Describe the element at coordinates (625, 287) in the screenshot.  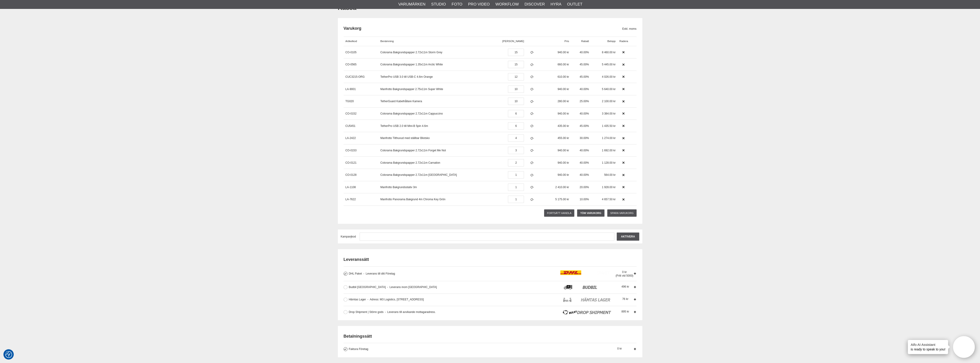
I see `span: 496` at that location.